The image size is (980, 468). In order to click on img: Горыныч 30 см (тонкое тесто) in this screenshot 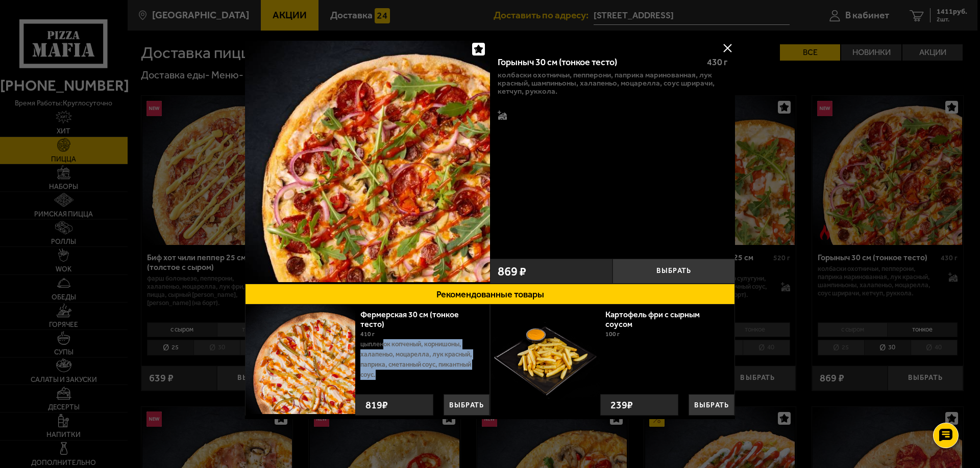, I will do `click(367, 160)`.